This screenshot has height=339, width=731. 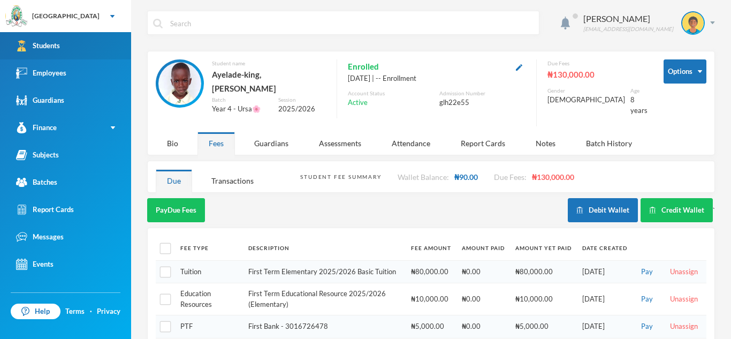 What do you see at coordinates (519, 66) in the screenshot?
I see `button: Edit` at bounding box center [519, 66].